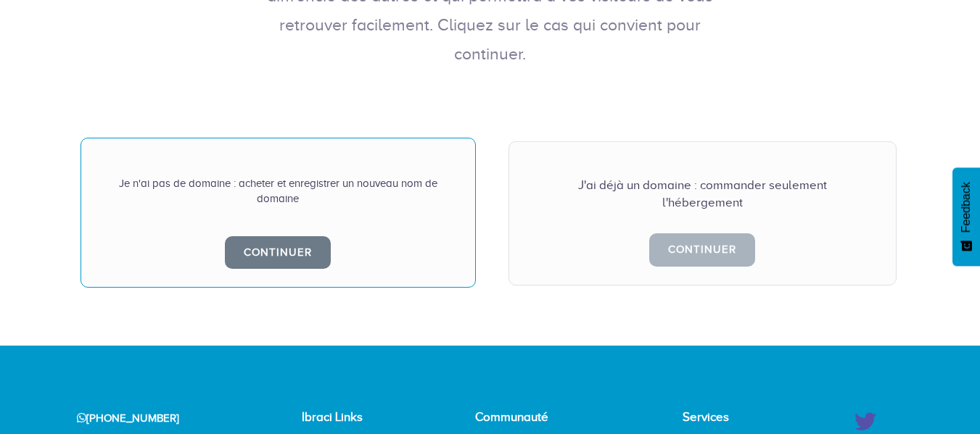 The width and height of the screenshot is (980, 434). Describe the element at coordinates (278, 191) in the screenshot. I see `div: Je n'ai pas de domaine : acheter et enregistrer un nouveau nom de domaine` at that location.